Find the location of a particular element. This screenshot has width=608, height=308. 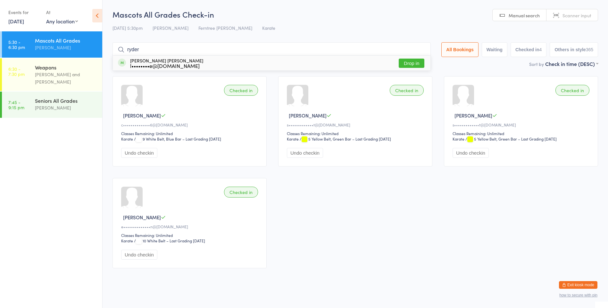

div: Mascots All Grades is located at coordinates (66, 40).